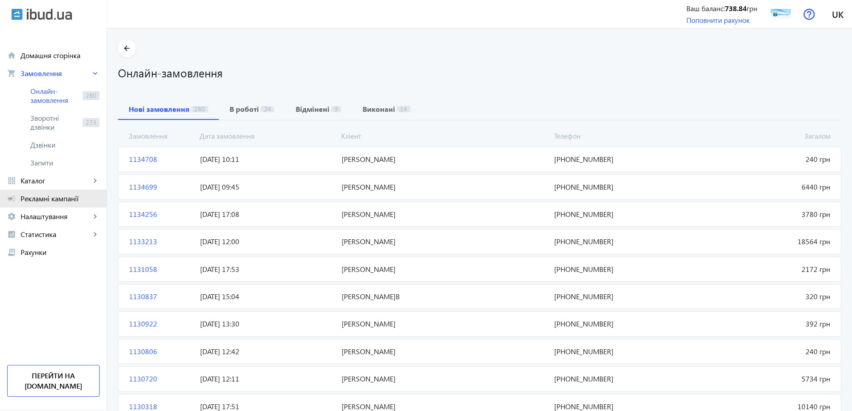 This screenshot has width=852, height=411. Describe the element at coordinates (379, 109) in the screenshot. I see `b: Виконані` at that location.